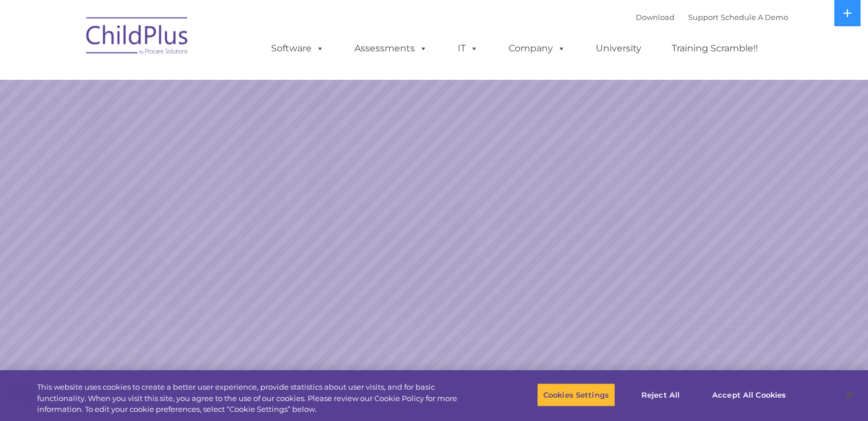  Describe the element at coordinates (391, 49) in the screenshot. I see `a: Assessments` at that location.